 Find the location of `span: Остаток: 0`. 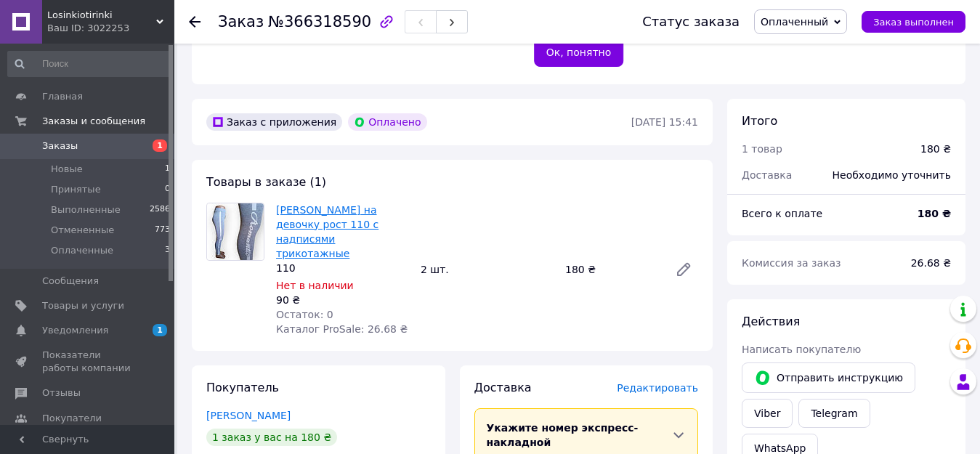

span: Остаток: 0 is located at coordinates (305, 314).